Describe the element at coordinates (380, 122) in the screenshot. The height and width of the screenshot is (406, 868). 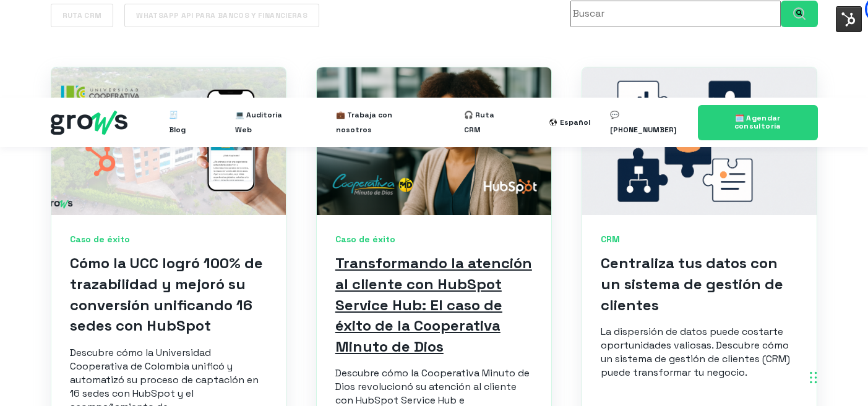
I see `a: 💼 Trabaja con nosotros` at that location.